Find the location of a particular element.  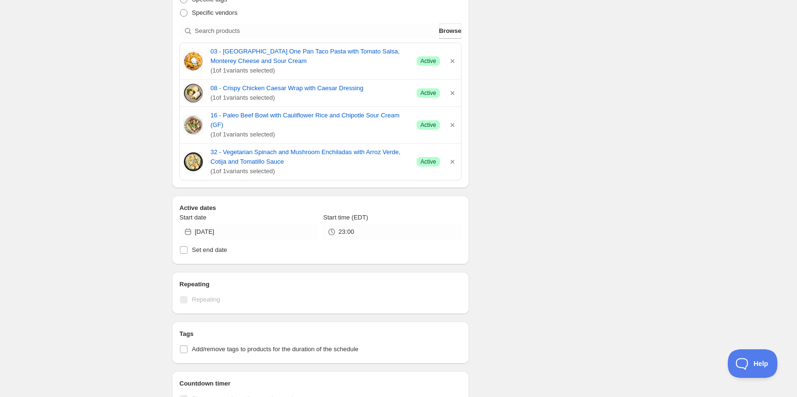

span: Add/remove tags to products for the duration of the schedule is located at coordinates (275, 349).